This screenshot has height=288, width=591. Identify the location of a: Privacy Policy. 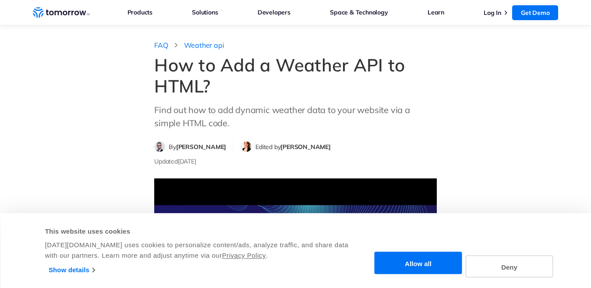
(244, 255).